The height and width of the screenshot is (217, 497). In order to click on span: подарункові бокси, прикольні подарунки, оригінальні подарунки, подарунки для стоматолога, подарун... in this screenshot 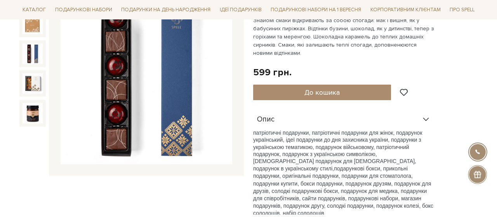, I will do `click(343, 191)`.